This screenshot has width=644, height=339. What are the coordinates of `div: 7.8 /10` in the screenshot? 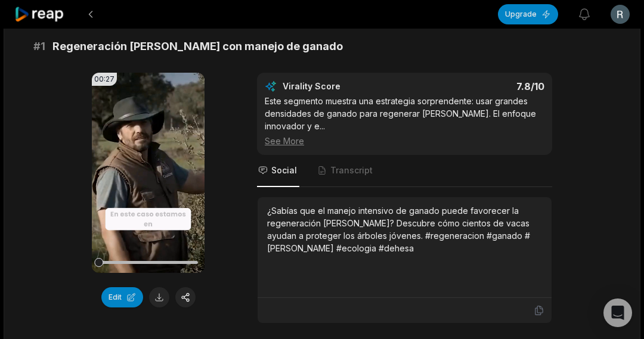 It's located at (481, 86).